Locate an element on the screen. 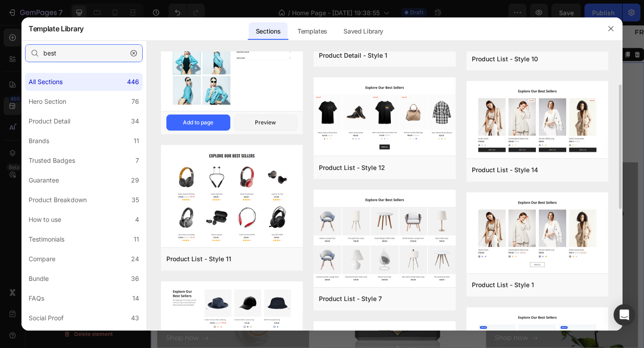  div: 30 DAYS MONEY BACK GUARANTEE is located at coordinates (156, 8).